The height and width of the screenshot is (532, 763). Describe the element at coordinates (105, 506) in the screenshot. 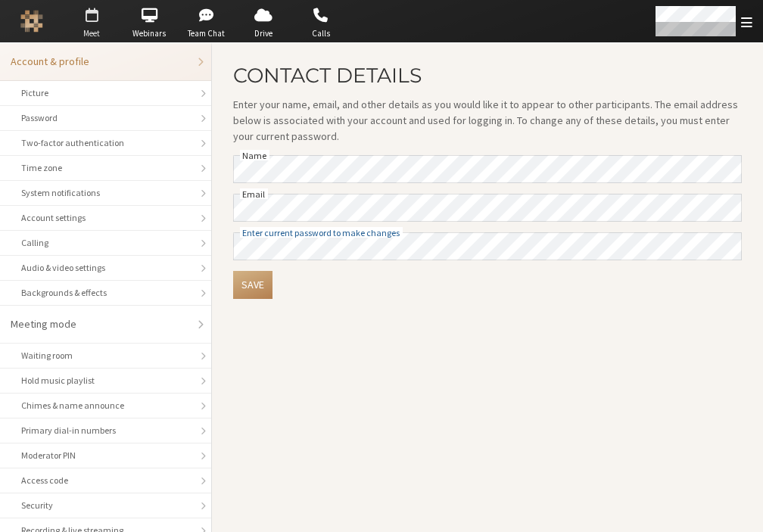

I see `div: Security` at that location.